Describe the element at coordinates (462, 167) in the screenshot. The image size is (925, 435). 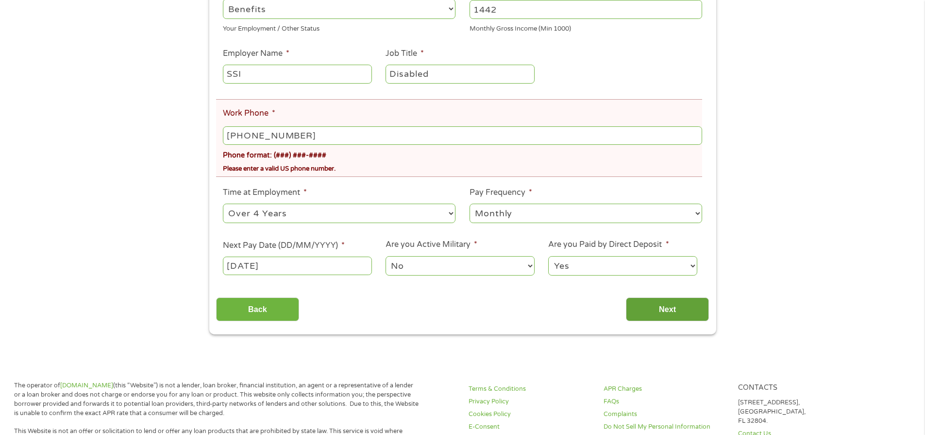
I see `div: Please enter a valid US phone number.` at that location.